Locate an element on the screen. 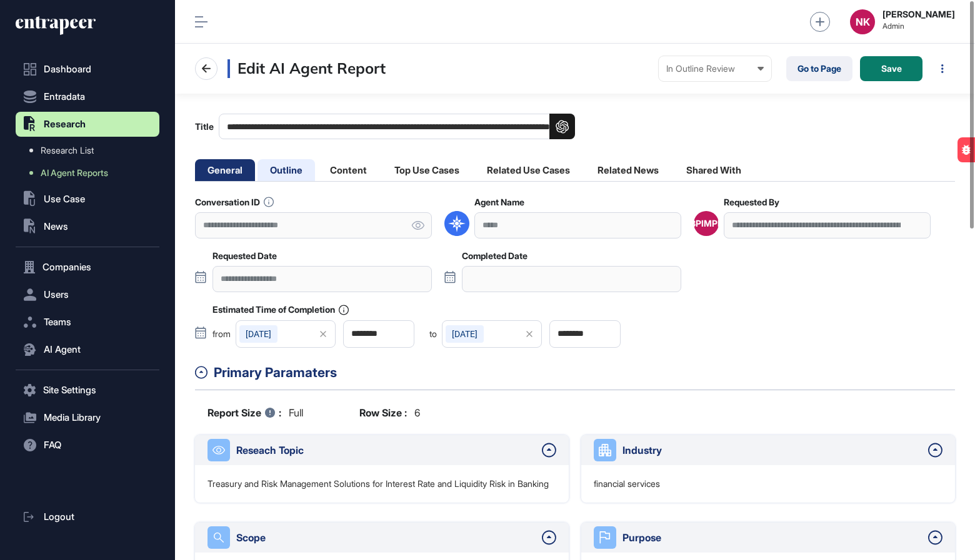  label: Completed Date is located at coordinates (494, 256).